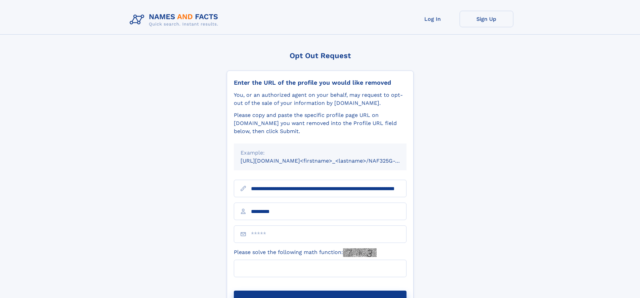  Describe the element at coordinates (320, 83) in the screenshot. I see `div: Enter the URL of the profile you would like removed` at that location.